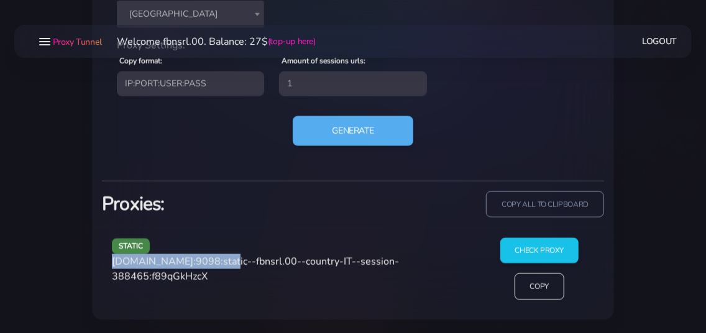 The image size is (706, 333). What do you see at coordinates (292, 41) in the screenshot?
I see `a: (top-up here)` at bounding box center [292, 41].